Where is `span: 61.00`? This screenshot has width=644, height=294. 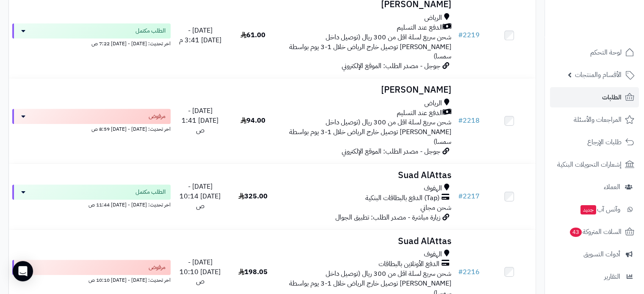 span: 61.00 is located at coordinates (253, 35).